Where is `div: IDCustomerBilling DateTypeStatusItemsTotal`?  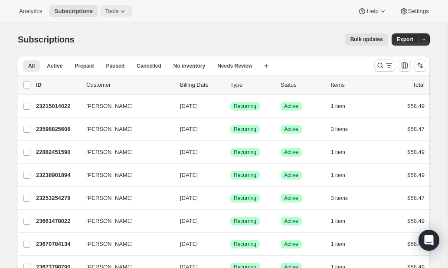
div: IDCustomerBilling DateTypeStatusItemsTotal is located at coordinates (230, 85).